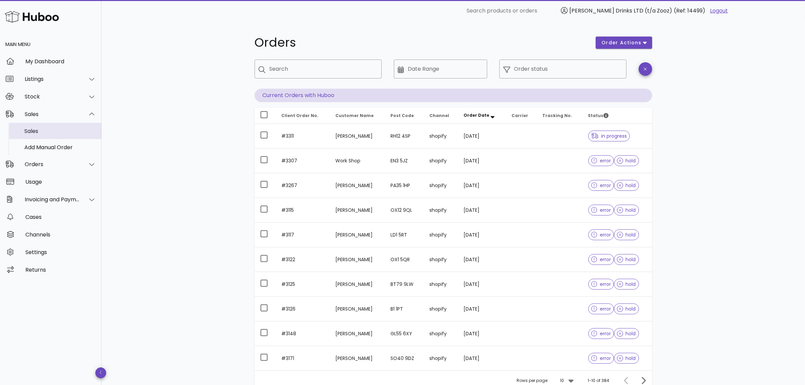 The height and width of the screenshot is (385, 805). Describe the element at coordinates (405, 284) in the screenshot. I see `td: BT79 9LW` at that location.